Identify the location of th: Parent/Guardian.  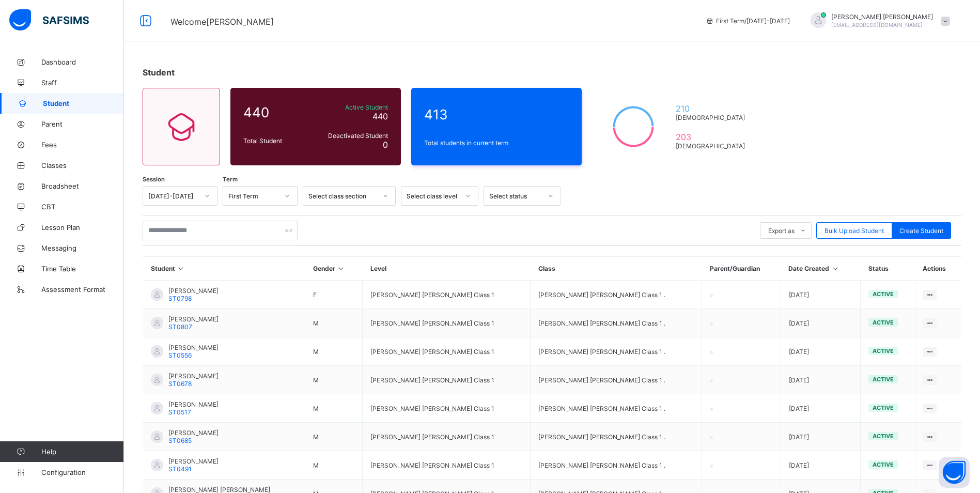
(741, 269).